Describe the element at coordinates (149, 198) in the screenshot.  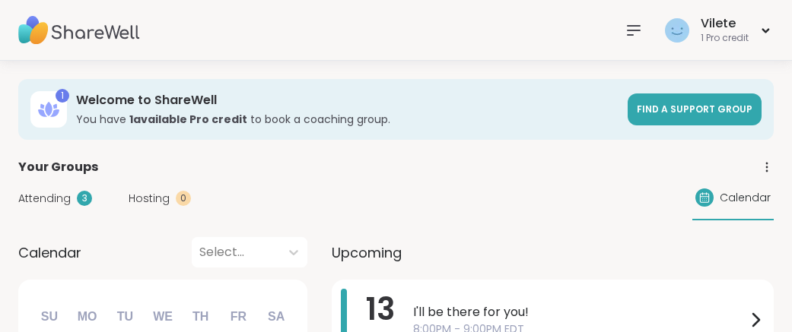
I see `span: Hosting` at that location.